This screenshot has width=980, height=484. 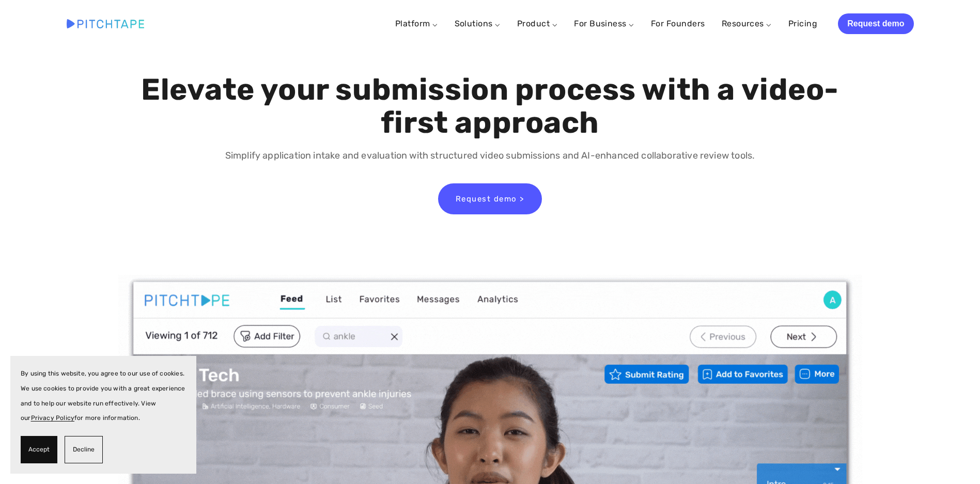 What do you see at coordinates (417, 23) in the screenshot?
I see `a: Platform ⌵` at bounding box center [417, 23].